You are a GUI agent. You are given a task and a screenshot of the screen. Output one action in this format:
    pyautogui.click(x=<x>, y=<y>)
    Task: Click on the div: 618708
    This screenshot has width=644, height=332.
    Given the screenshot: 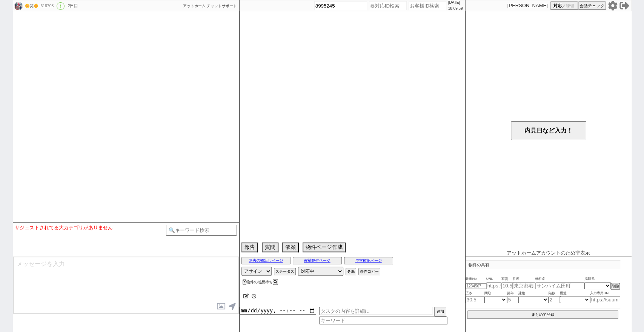 What is the action you would take?
    pyautogui.click(x=47, y=6)
    